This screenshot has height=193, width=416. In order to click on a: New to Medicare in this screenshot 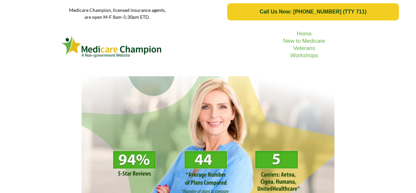, I will do `click(305, 41)`.